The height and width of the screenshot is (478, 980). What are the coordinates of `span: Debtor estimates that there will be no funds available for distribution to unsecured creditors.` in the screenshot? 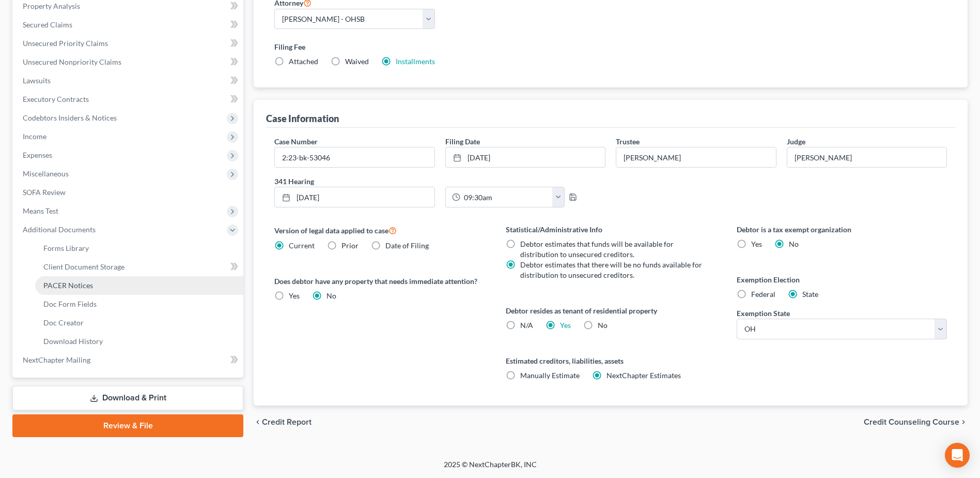 It's located at (611, 270).